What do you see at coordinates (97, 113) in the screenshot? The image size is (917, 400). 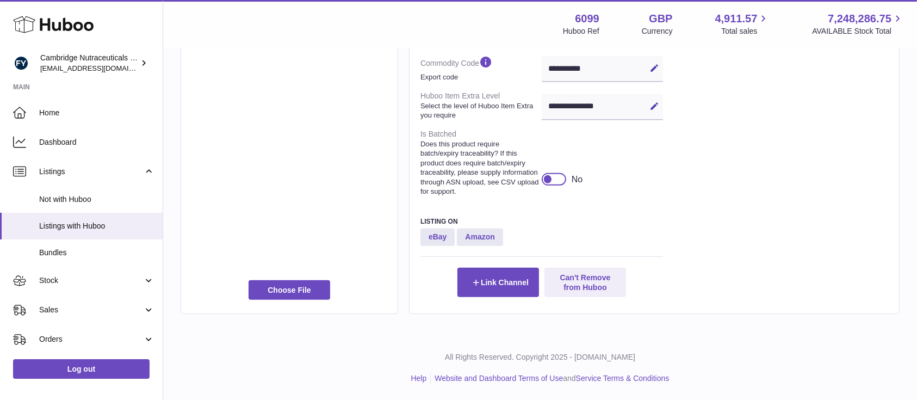 I see `span: Home` at bounding box center [97, 113].